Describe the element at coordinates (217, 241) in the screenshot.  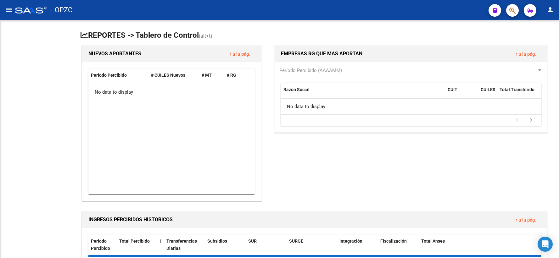
I see `span: Subsidios` at that location.